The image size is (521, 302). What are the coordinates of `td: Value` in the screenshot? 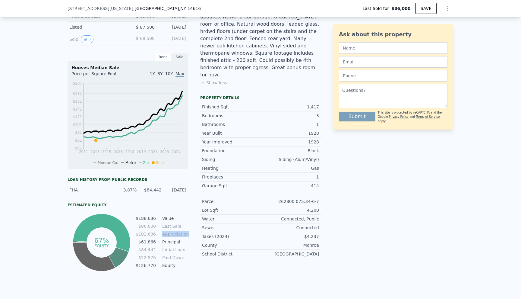 It's located at (175, 218).